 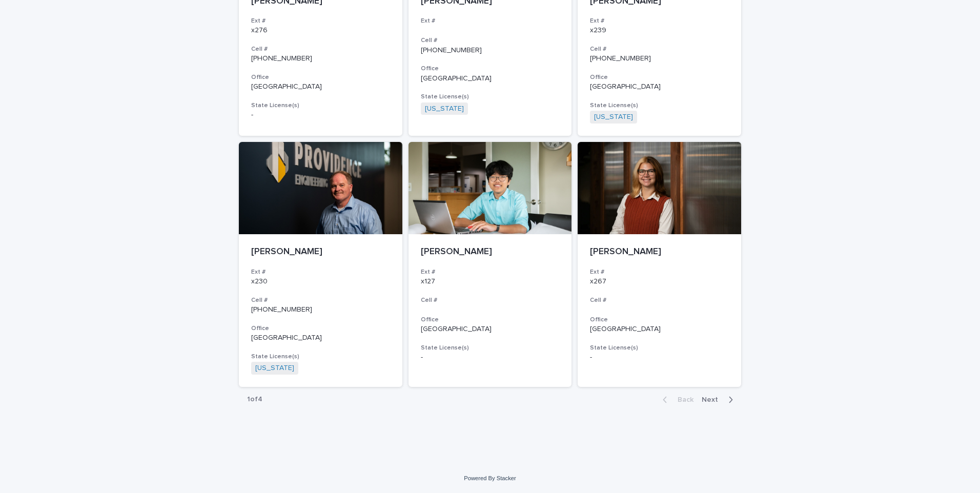 What do you see at coordinates (676, 400) in the screenshot?
I see `button: Back` at bounding box center [676, 400].